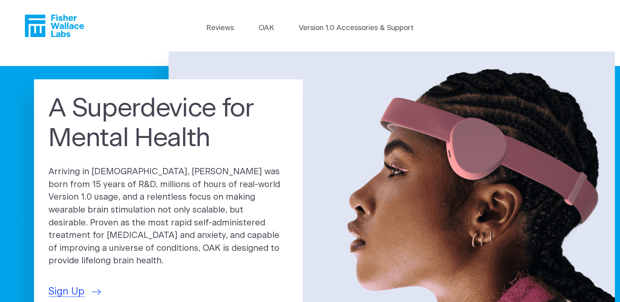 This screenshot has width=620, height=302. I want to click on a: Reviews, so click(220, 28).